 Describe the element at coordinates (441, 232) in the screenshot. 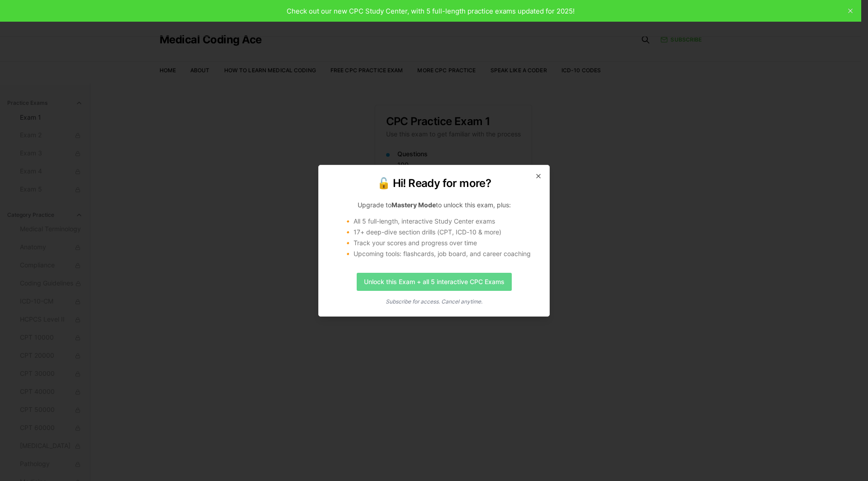

I see `li: 🔸 17+ deep-dive section drills (CPT, ICD-10 & more)` at that location.